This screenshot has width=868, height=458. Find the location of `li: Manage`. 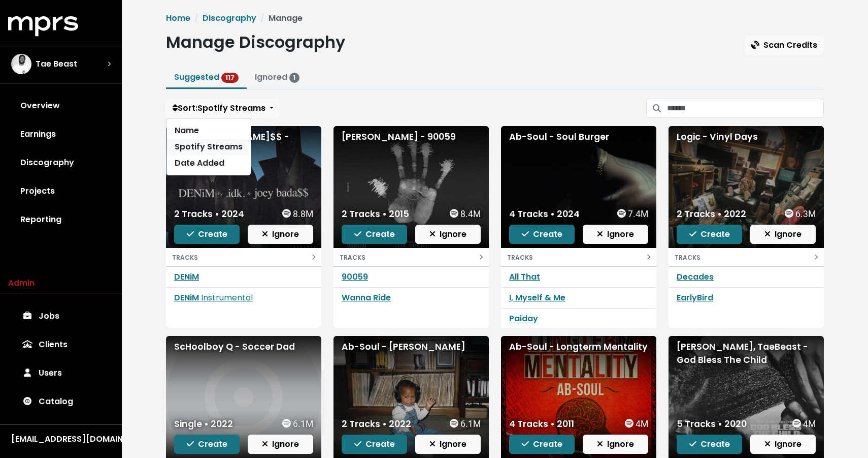

li: Manage is located at coordinates (279, 18).